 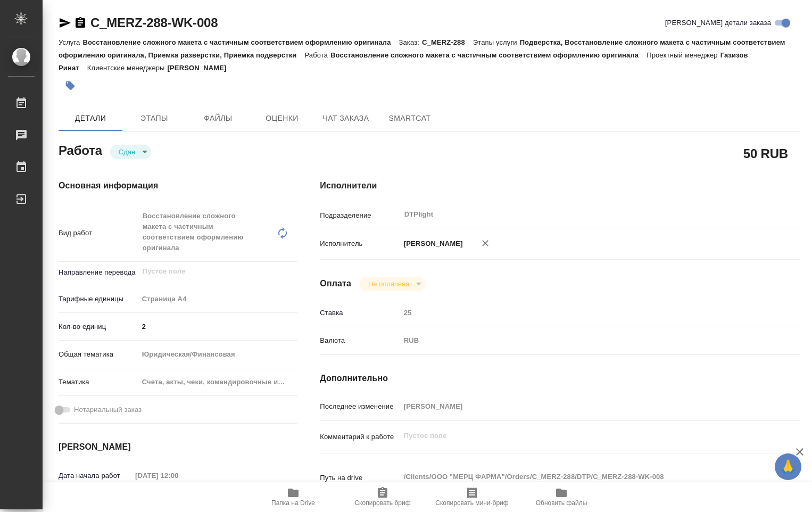 What do you see at coordinates (683, 55) in the screenshot?
I see `p: Проектный менеджер` at bounding box center [683, 55].